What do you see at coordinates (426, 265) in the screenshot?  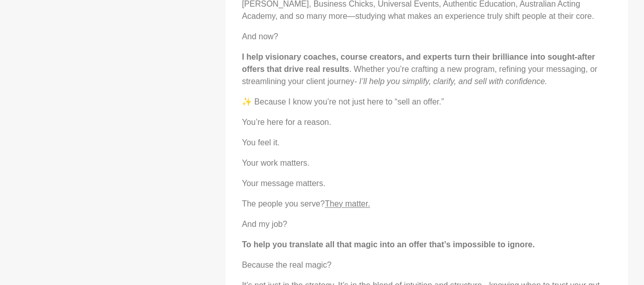 I see `p: Because the real magic?` at bounding box center [426, 265].